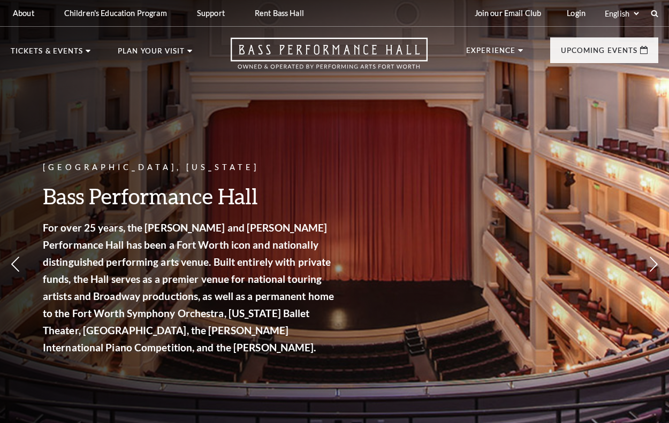 This screenshot has height=423, width=669. What do you see at coordinates (190, 196) in the screenshot?
I see `h3: Bass Performance Hall` at bounding box center [190, 196].